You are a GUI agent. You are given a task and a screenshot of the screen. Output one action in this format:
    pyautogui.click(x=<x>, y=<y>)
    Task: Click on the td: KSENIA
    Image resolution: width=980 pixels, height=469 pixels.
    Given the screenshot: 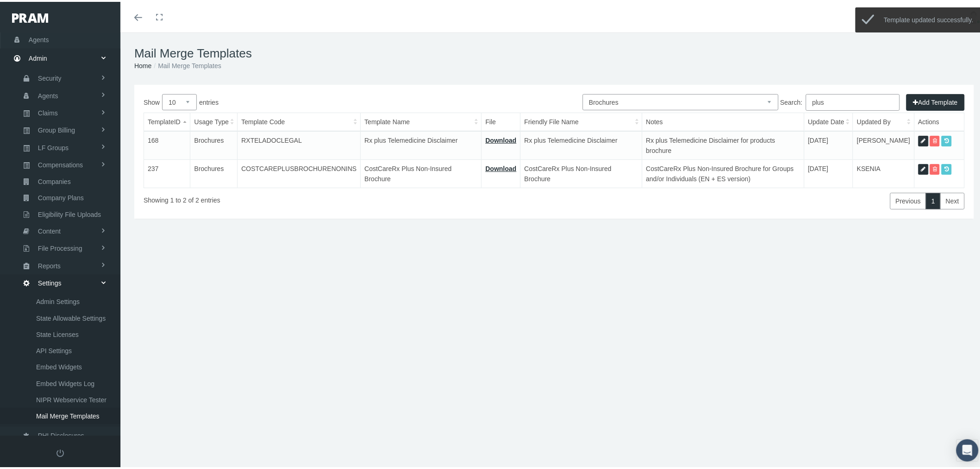 What is the action you would take?
    pyautogui.click(x=884, y=172)
    